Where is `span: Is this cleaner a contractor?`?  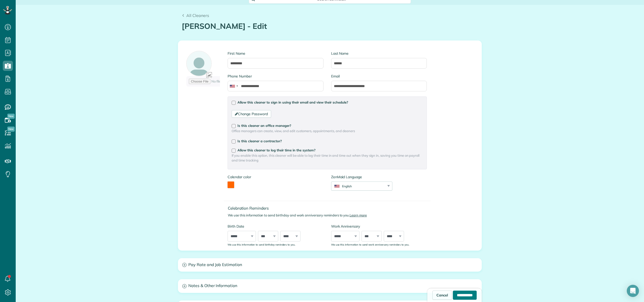 span: Is this cleaner a contractor? is located at coordinates (260, 141).